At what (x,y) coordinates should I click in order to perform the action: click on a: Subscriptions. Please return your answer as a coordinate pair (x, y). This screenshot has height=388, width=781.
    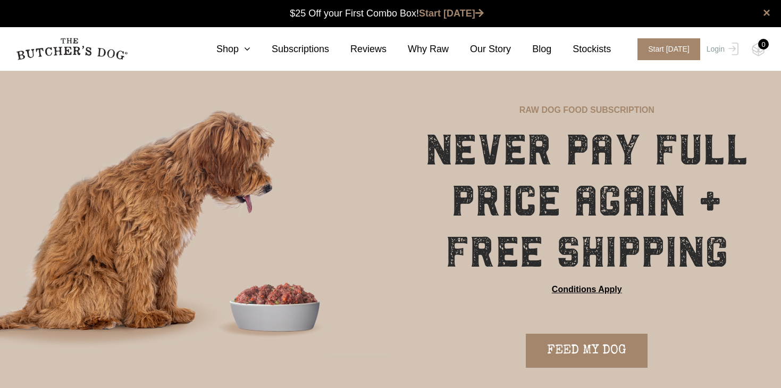
    Looking at the image, I should click on (290, 49).